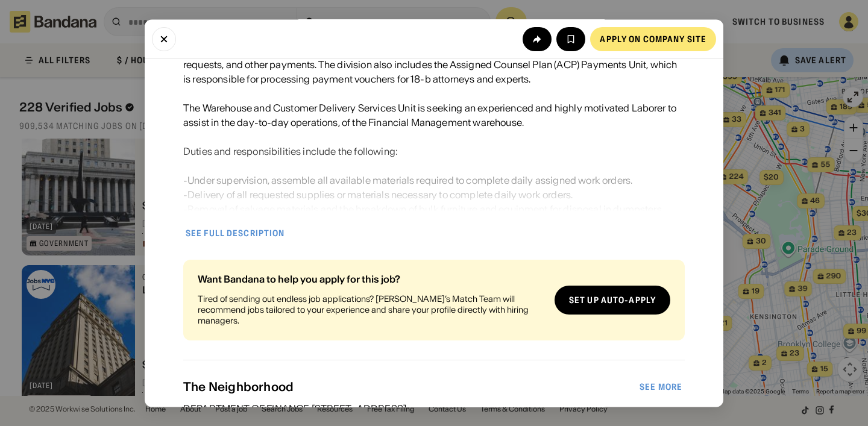  Describe the element at coordinates (235, 233) in the screenshot. I see `div: See full description` at that location.